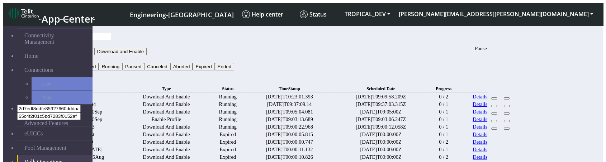  I want to click on a: Map, so click(62, 97).